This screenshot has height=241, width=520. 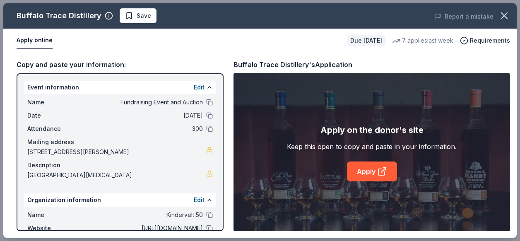 I want to click on span: 300, so click(x=143, y=129).